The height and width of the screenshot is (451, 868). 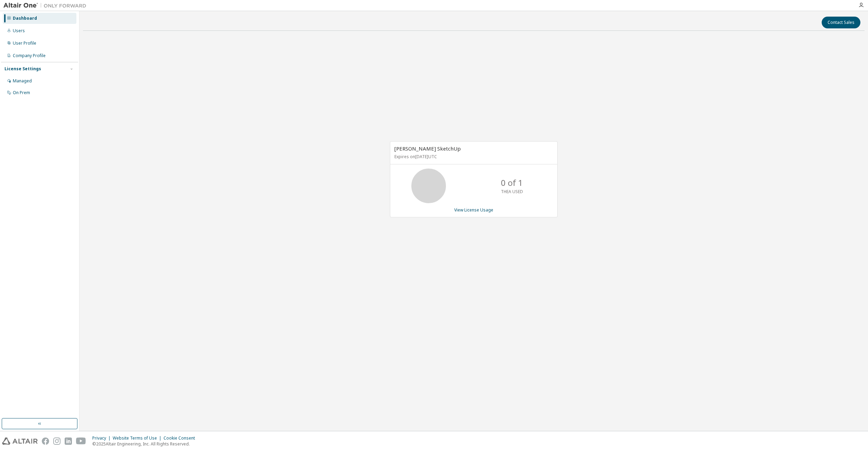 I want to click on a: View License Usage, so click(x=474, y=210).